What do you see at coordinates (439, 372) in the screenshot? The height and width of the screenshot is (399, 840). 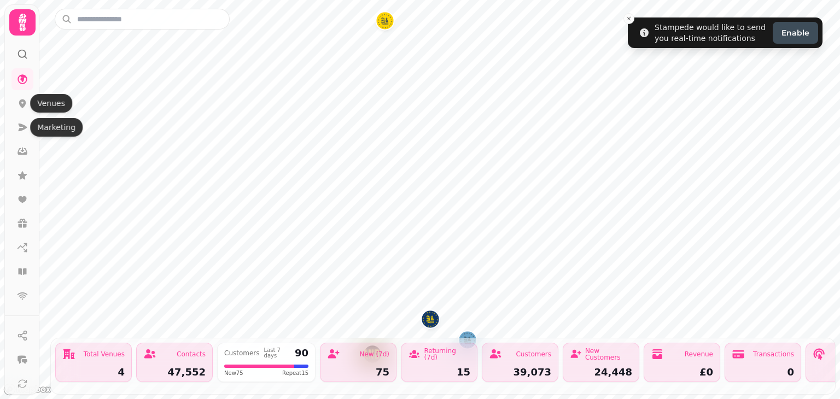 I see `div: 15` at bounding box center [439, 372].